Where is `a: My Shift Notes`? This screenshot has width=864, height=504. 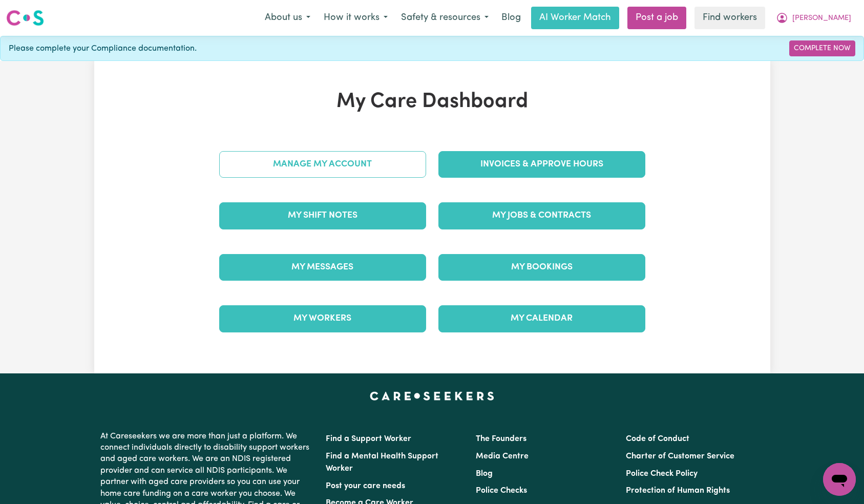 a: My Shift Notes is located at coordinates (323, 216).